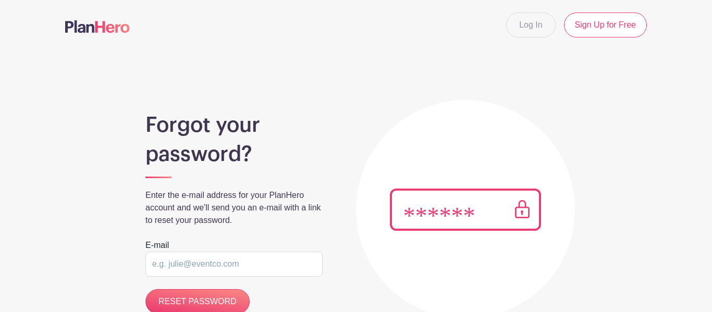 This screenshot has width=712, height=312. Describe the element at coordinates (234, 264) in the screenshot. I see `input: e.g. julie@eventco.com` at that location.